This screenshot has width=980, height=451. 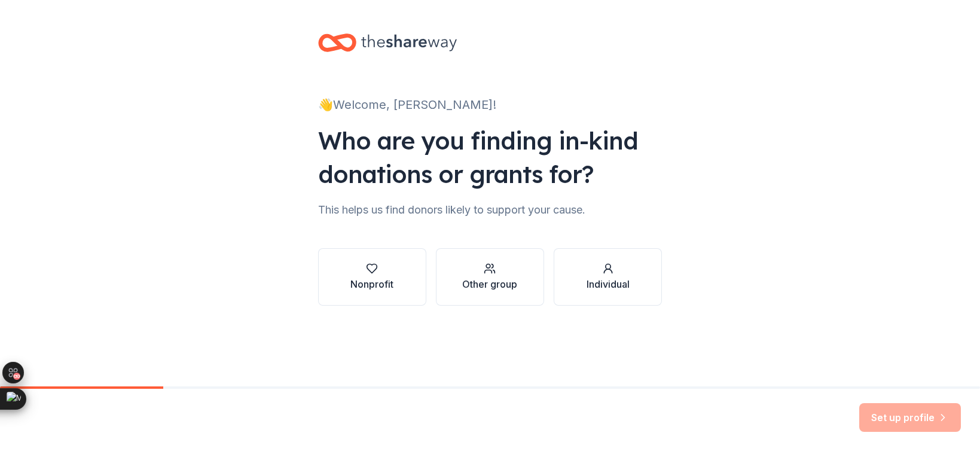 What do you see at coordinates (490, 277) in the screenshot?
I see `button: Other group` at bounding box center [490, 277].